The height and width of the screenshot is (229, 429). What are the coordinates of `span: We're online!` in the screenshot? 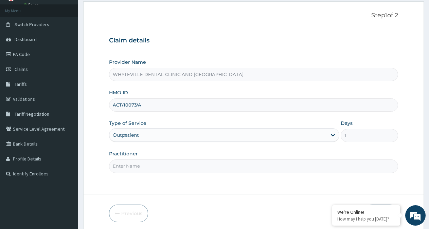 It's located at (67, 105).